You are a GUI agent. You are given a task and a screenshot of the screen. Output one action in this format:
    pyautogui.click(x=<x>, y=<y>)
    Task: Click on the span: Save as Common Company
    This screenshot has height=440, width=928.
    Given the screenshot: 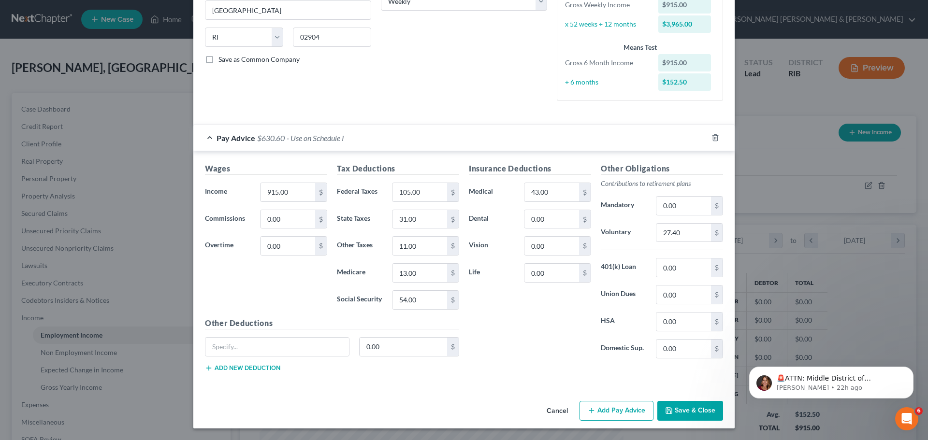 What is the action you would take?
    pyautogui.click(x=259, y=59)
    